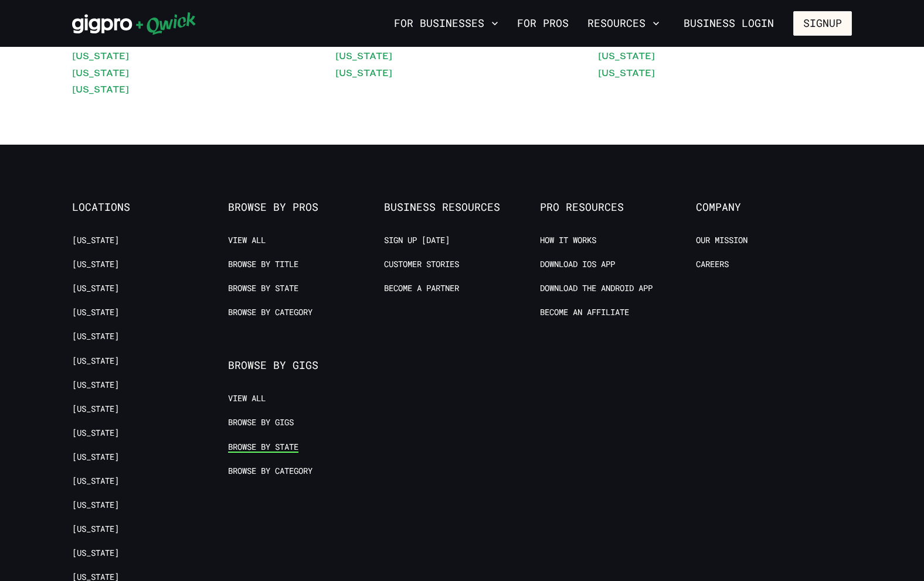 Image resolution: width=924 pixels, height=581 pixels. I want to click on span: Browse by Gigs, so click(306, 366).